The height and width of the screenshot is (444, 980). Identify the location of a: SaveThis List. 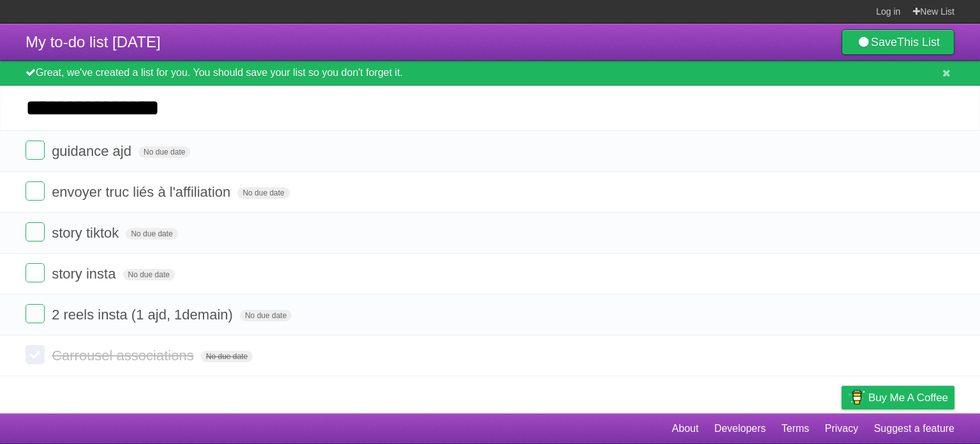
(898, 43).